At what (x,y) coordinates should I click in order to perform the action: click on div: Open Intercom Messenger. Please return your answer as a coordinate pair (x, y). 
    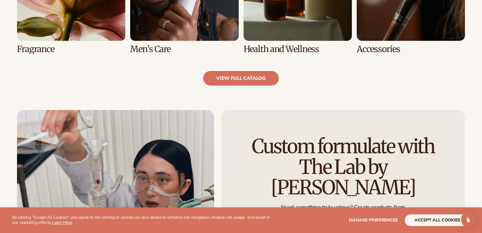
    Looking at the image, I should click on (468, 219).